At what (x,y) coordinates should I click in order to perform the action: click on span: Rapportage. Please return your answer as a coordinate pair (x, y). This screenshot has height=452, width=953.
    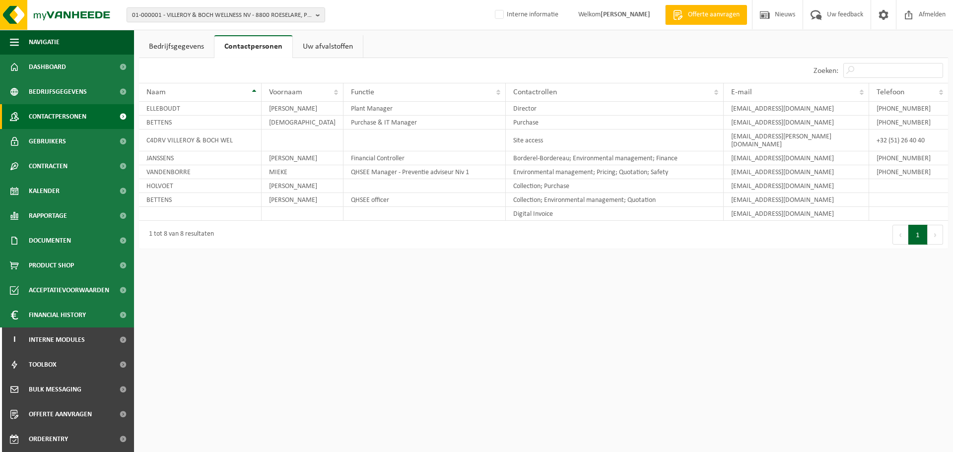
    Looking at the image, I should click on (48, 216).